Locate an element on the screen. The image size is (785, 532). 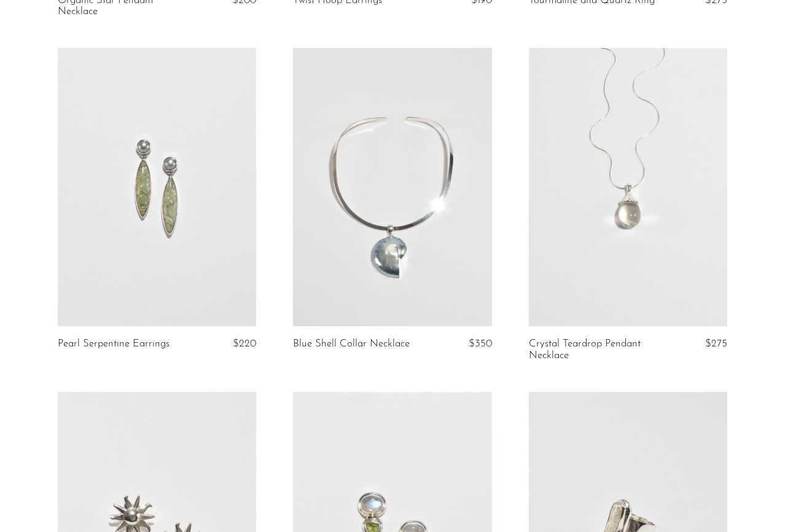
a: Blue Shell Collar Necklace is located at coordinates (351, 344).